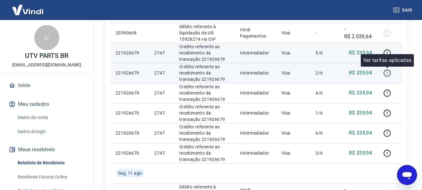  I want to click on a: Recebíveis Futuros Online, so click(50, 177).